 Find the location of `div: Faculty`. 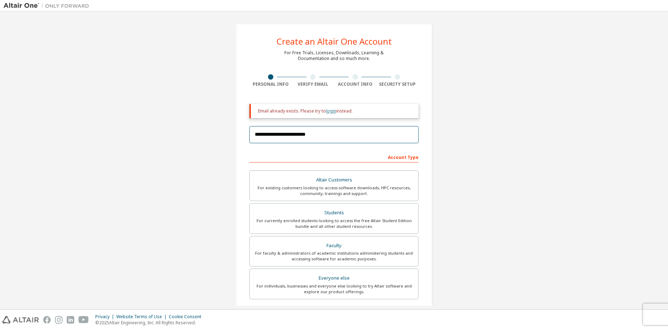

div: Faculty is located at coordinates (334, 246).